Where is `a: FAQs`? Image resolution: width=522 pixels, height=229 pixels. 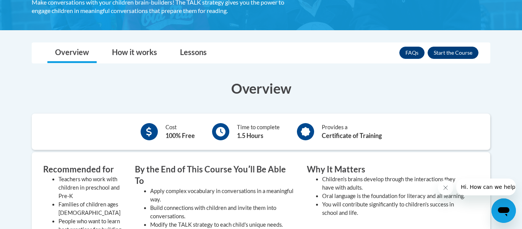 a: FAQs is located at coordinates (412, 53).